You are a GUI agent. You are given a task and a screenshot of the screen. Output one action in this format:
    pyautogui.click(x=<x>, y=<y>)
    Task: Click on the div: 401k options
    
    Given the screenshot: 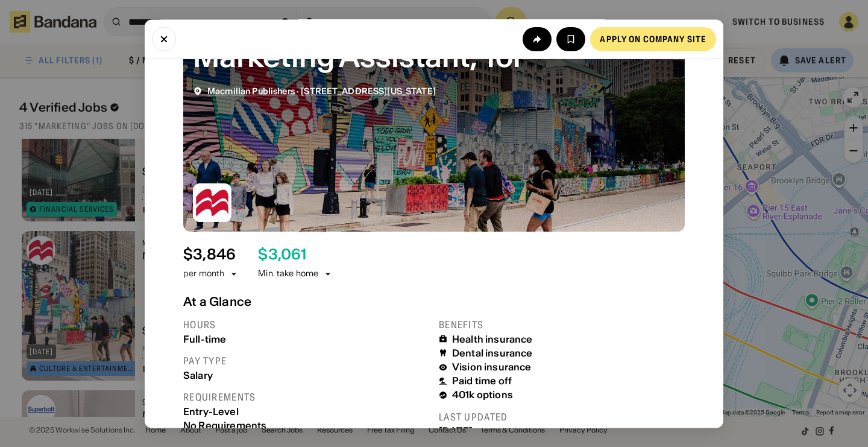 What is the action you would take?
    pyautogui.click(x=482, y=395)
    